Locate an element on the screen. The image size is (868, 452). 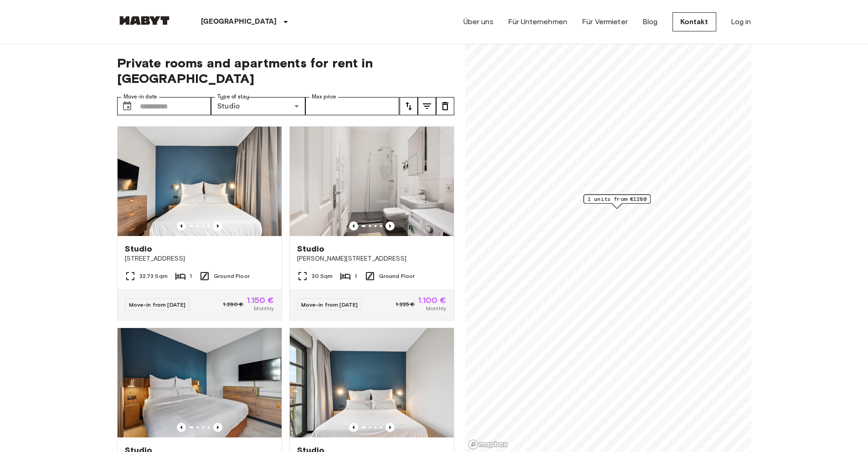
img: Marketing picture of unit DE-01-482-308-01 is located at coordinates (371, 382).